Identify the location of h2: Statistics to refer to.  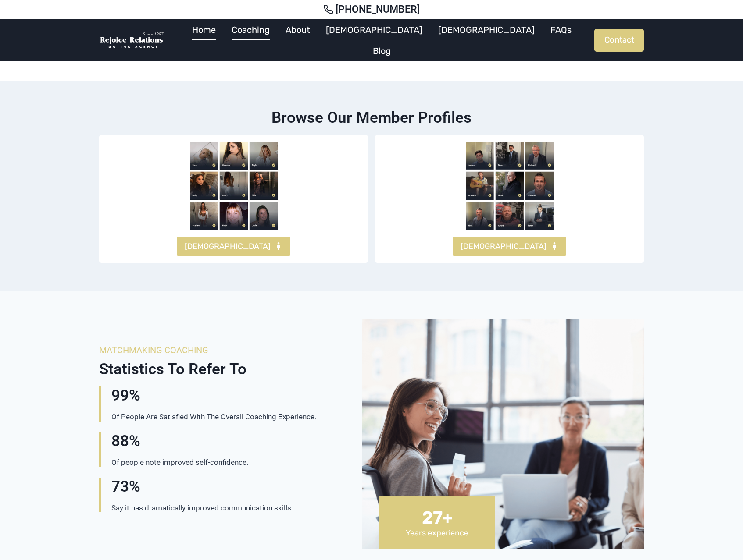
(213, 369).